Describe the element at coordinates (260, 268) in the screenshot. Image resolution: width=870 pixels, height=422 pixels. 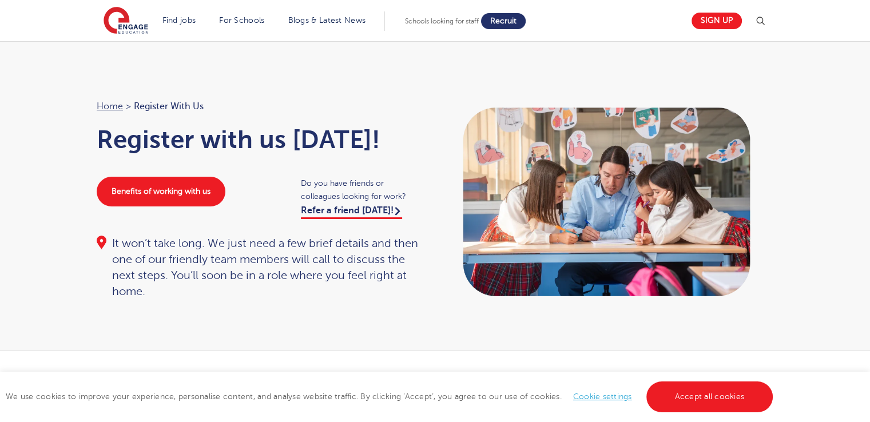
I see `div: It won’t take long. We just need a few brief details and then one of our friendly team members wi...` at that location.